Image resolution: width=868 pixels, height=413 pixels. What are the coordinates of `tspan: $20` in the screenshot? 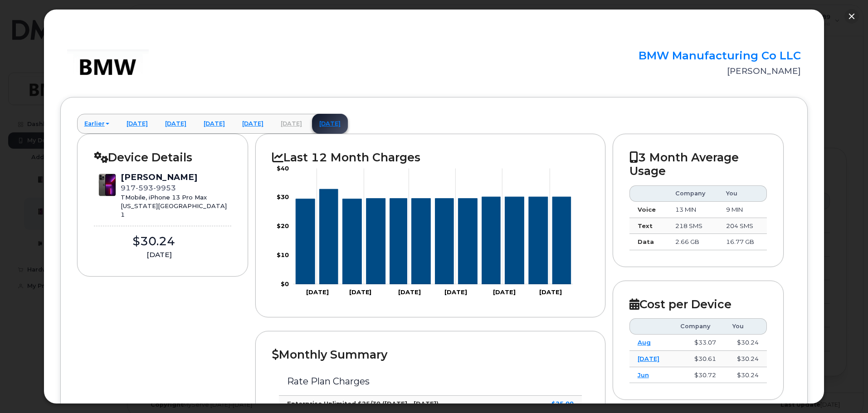 It's located at (282, 226).